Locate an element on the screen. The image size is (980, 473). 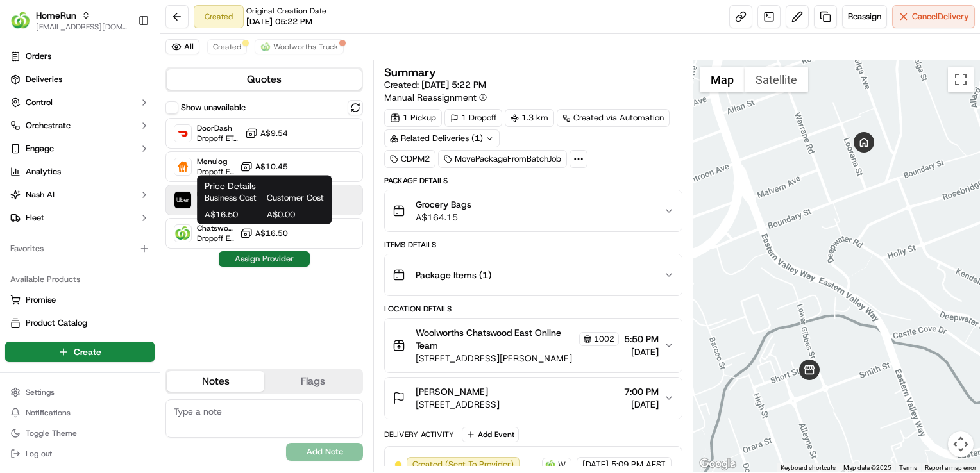
span: Promise is located at coordinates (41, 300).